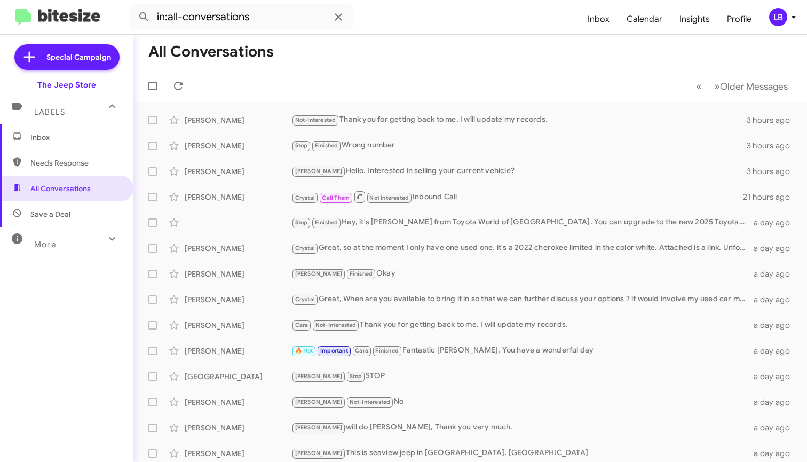  I want to click on span: Labels, so click(50, 112).